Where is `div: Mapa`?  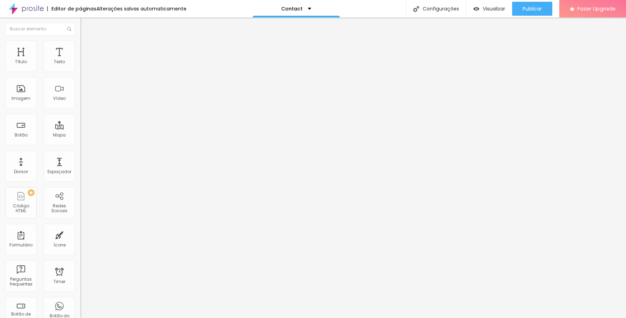 div: Mapa is located at coordinates (59, 135).